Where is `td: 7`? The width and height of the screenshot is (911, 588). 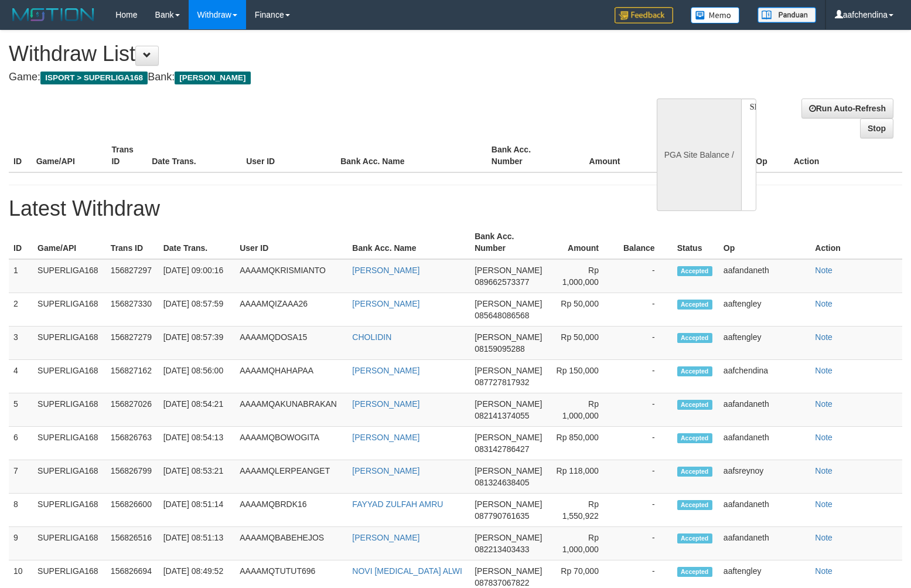 td: 7 is located at coordinates (21, 476).